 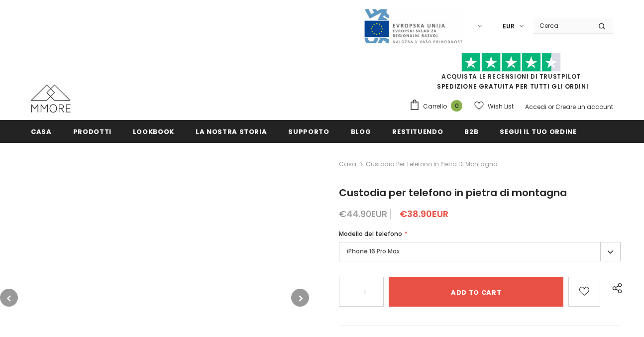 I want to click on a: Blog, so click(x=361, y=131).